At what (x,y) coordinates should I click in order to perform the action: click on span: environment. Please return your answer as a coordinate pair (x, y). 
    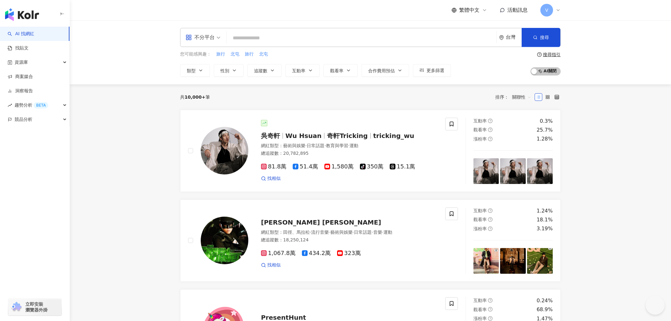
    Looking at the image, I should click on (501, 37).